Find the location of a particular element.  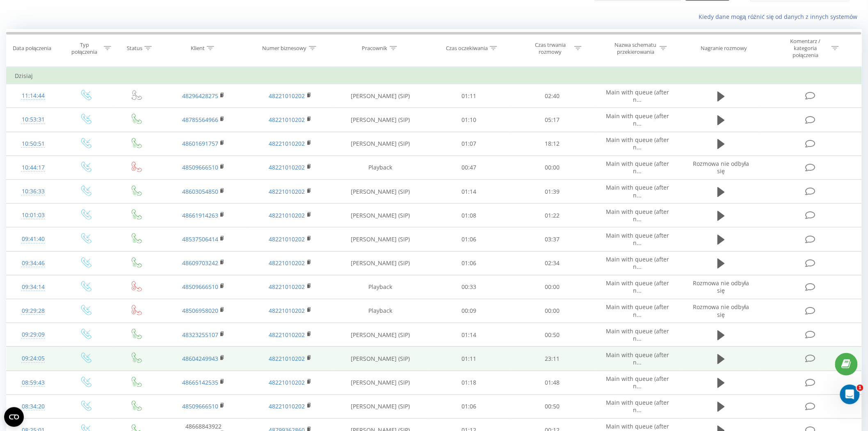

button: Open CMP widget is located at coordinates (14, 416).